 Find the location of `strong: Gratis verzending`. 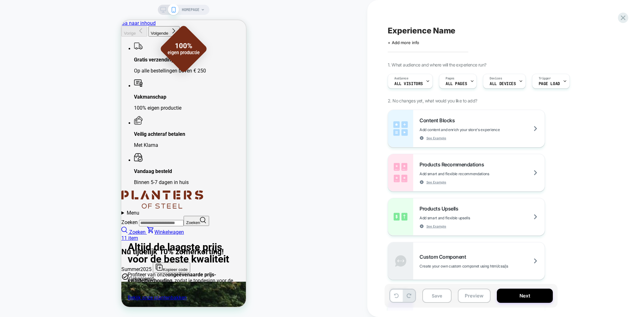

strong: Gratis verzending is located at coordinates (33, 39).